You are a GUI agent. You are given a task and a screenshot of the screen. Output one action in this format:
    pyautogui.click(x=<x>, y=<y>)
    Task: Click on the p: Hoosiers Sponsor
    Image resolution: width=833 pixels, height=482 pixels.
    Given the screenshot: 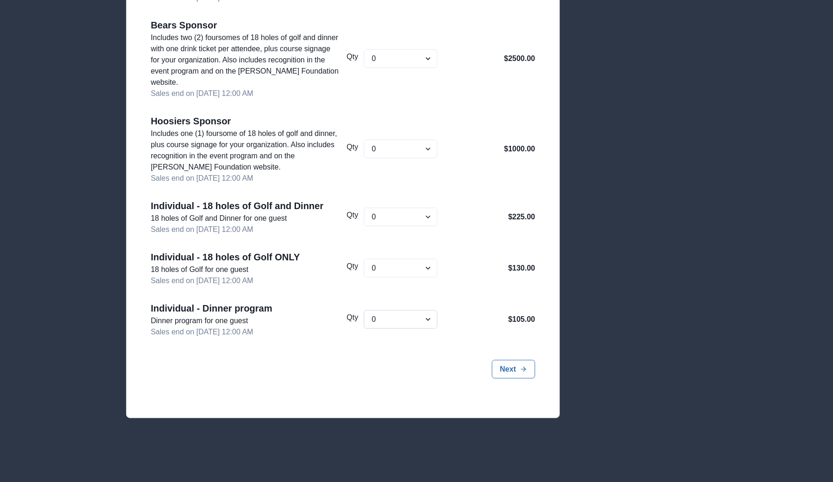 What is the action you would take?
    pyautogui.click(x=191, y=121)
    